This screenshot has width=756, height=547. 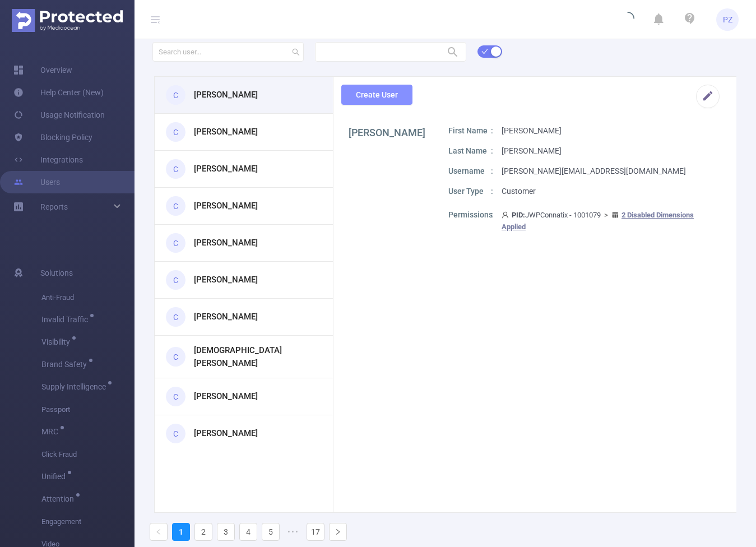 I want to click on span: PZ, so click(x=727, y=19).